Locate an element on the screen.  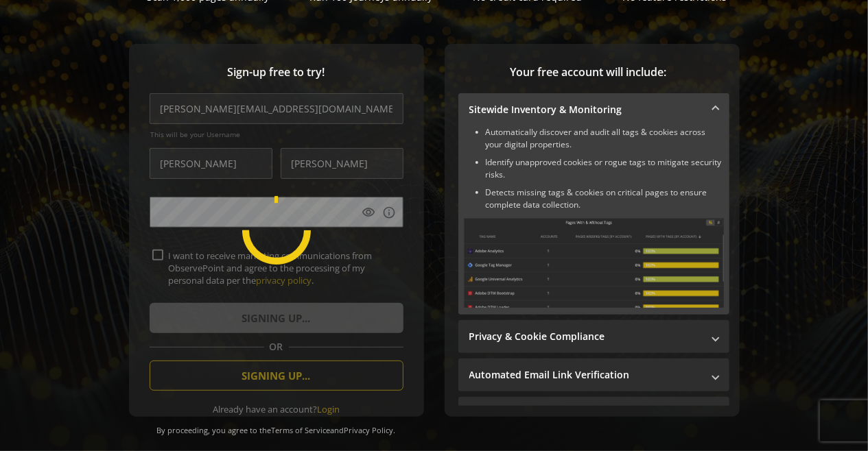
mat-expansion-panel-header: Sitewide Inventory & Monitoring is located at coordinates (593, 109).